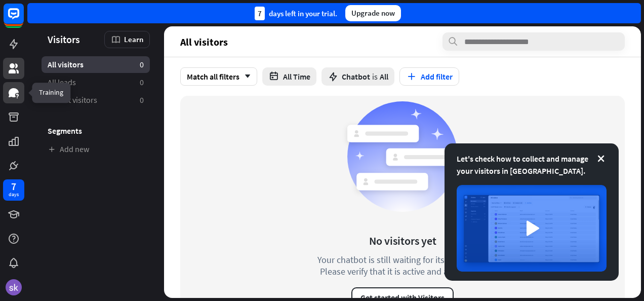 The height and width of the screenshot is (301, 644). What do you see at coordinates (96, 149) in the screenshot?
I see `a: Add new` at bounding box center [96, 149].